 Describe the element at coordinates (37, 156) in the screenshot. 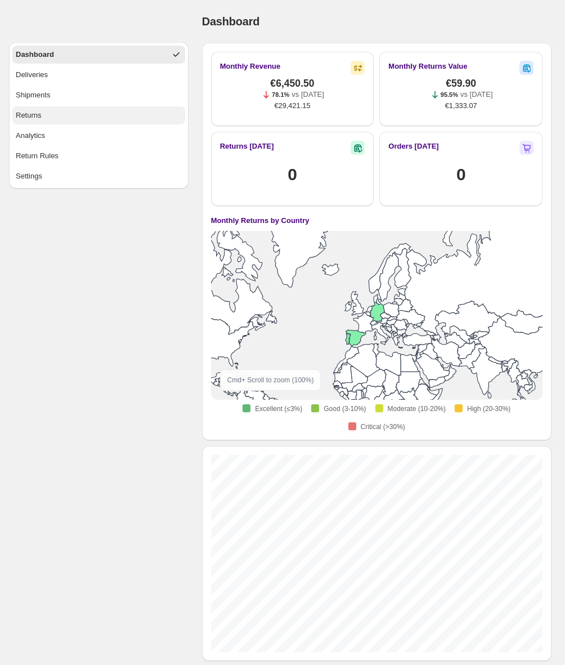

I see `div: Return Rules` at that location.